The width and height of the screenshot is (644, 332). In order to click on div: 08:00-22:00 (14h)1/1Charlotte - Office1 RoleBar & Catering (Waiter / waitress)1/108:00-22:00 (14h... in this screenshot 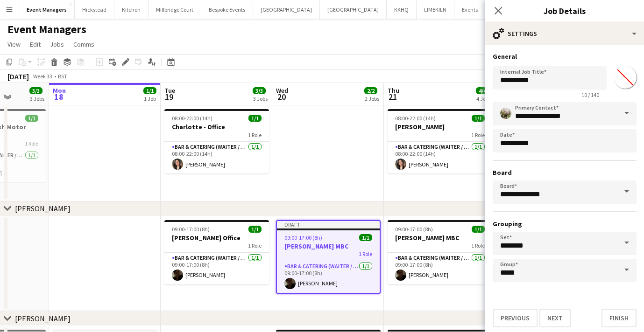, I will do `click(217, 142)`.